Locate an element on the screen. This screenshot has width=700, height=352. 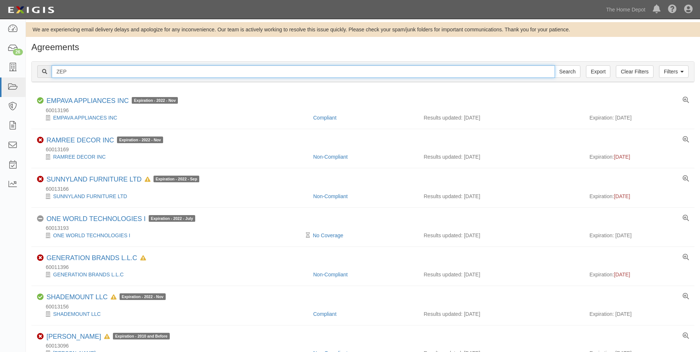
div: 60013169 is located at coordinates (366, 149).